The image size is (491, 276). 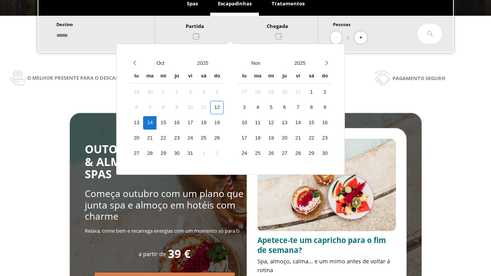 What do you see at coordinates (90, 78) in the screenshot?
I see `span: O melhor presente para o descanso e a saúde` at bounding box center [90, 78].